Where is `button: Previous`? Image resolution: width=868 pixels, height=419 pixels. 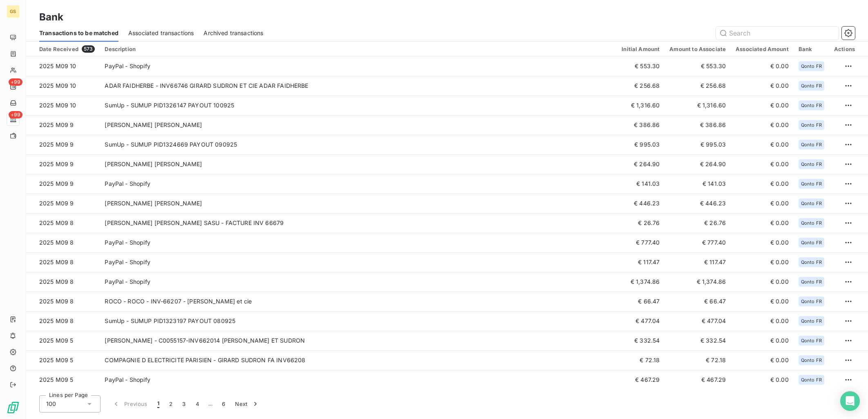
button: Previous is located at coordinates (130, 404).